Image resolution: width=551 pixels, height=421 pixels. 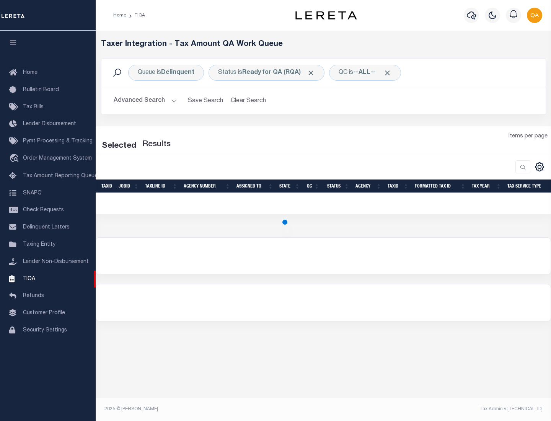 What do you see at coordinates (44, 313) in the screenshot?
I see `span: Customer Profile` at bounding box center [44, 313].